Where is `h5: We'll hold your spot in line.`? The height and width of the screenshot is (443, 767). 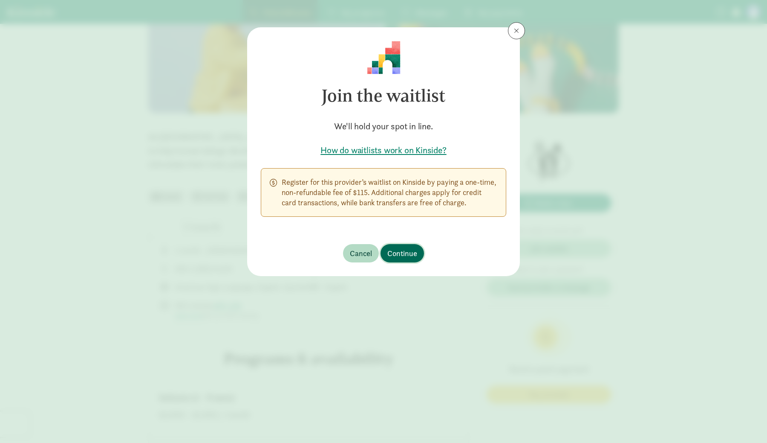 h5: We'll hold your spot in line. is located at coordinates (384, 126).